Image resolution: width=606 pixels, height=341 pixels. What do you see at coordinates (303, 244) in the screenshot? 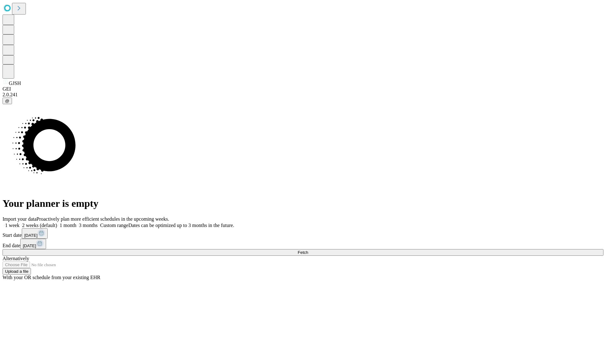
I see `div: End date` at bounding box center [303, 244].